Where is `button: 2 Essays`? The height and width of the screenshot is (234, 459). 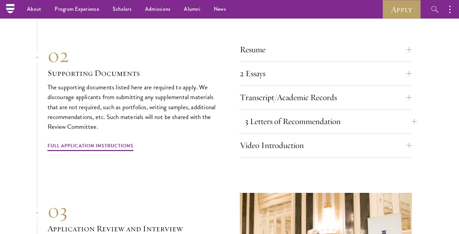 button: 2 Essays is located at coordinates (326, 74).